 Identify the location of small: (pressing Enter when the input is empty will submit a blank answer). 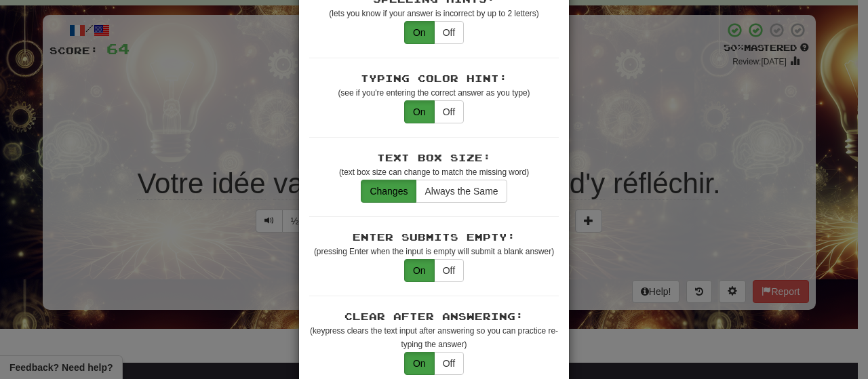
(434, 252).